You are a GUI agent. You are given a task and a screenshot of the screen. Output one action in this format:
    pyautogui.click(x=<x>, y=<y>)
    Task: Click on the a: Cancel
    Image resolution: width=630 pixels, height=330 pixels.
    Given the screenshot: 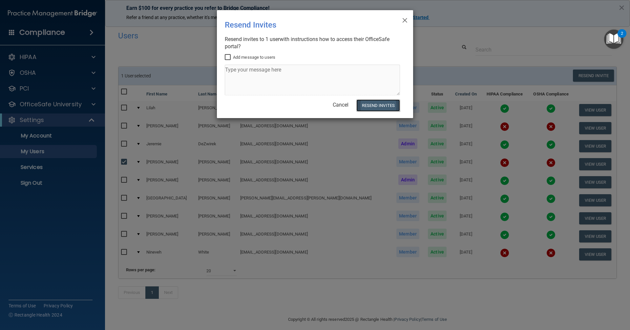 What is the action you would take?
    pyautogui.click(x=341, y=105)
    